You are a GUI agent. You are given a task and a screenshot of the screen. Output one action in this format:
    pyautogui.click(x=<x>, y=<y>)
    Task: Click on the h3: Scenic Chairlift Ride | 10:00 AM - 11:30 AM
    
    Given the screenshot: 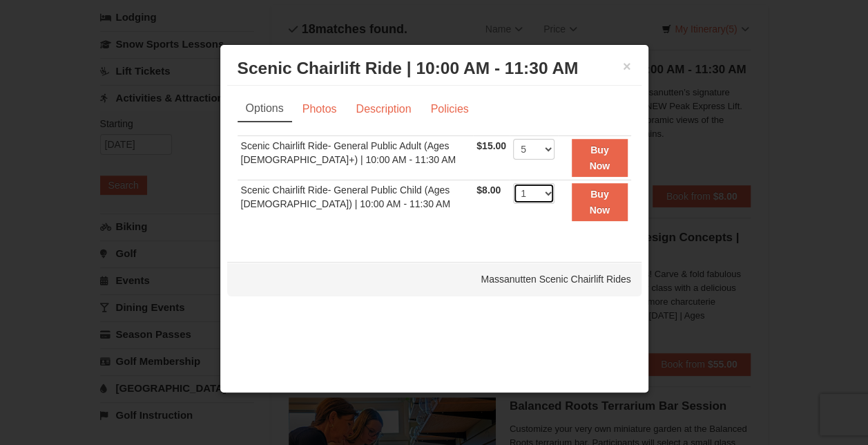 What is the action you would take?
    pyautogui.click(x=434, y=68)
    